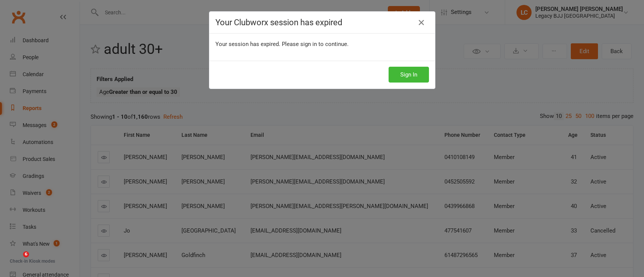 The image size is (644, 277). Describe the element at coordinates (322, 22) in the screenshot. I see `h4: Your Clubworx session has expired` at that location.